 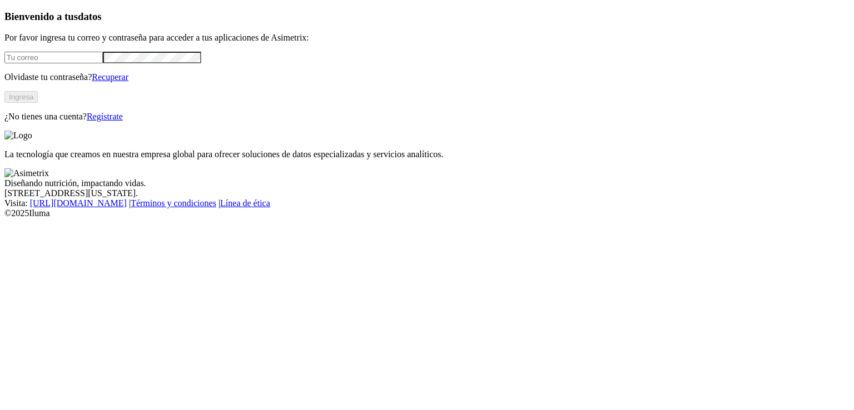 What do you see at coordinates (427, 203) in the screenshot?
I see `div: Visita : | |` at bounding box center [427, 203].